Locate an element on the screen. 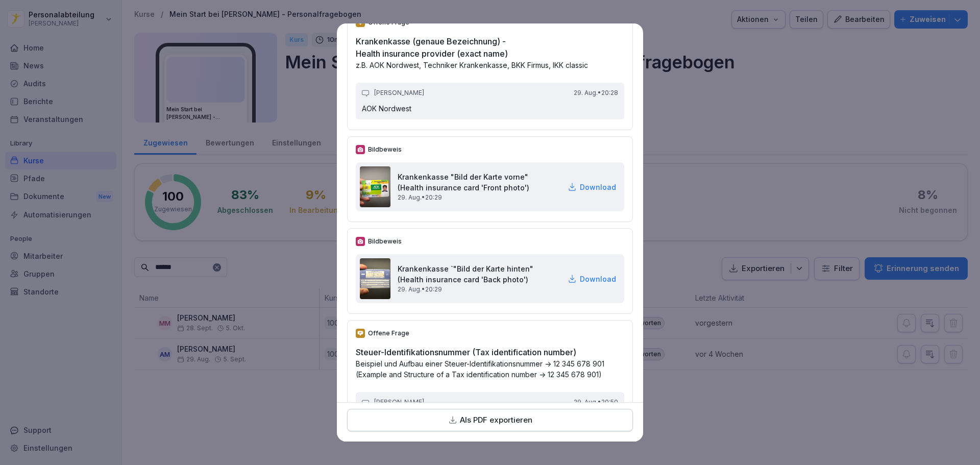  h2: Krankenkasse "Bild der Karte vorne" (Health insurance card 'Front photo') is located at coordinates (478, 182).